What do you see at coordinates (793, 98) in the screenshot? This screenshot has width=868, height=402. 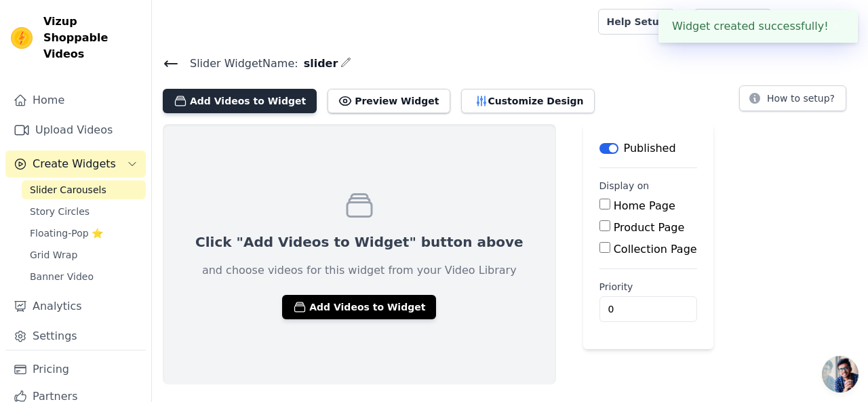 I see `button: How to setup?` at bounding box center [793, 98].